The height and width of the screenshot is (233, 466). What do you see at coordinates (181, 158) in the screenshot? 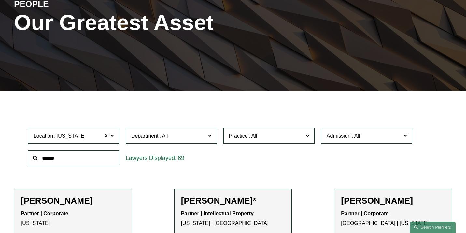
I see `span: 69` at bounding box center [181, 158].